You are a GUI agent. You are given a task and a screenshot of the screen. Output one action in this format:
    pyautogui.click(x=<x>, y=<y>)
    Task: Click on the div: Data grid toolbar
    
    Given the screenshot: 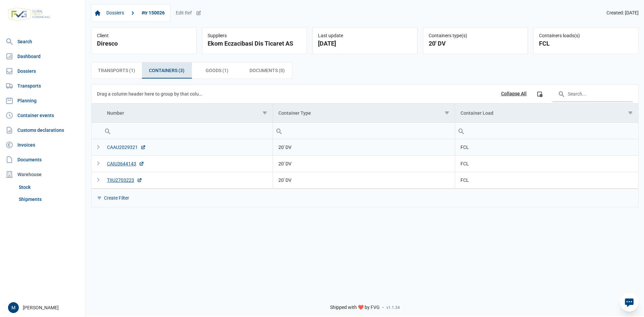 What is the action you would take?
    pyautogui.click(x=365, y=94)
    